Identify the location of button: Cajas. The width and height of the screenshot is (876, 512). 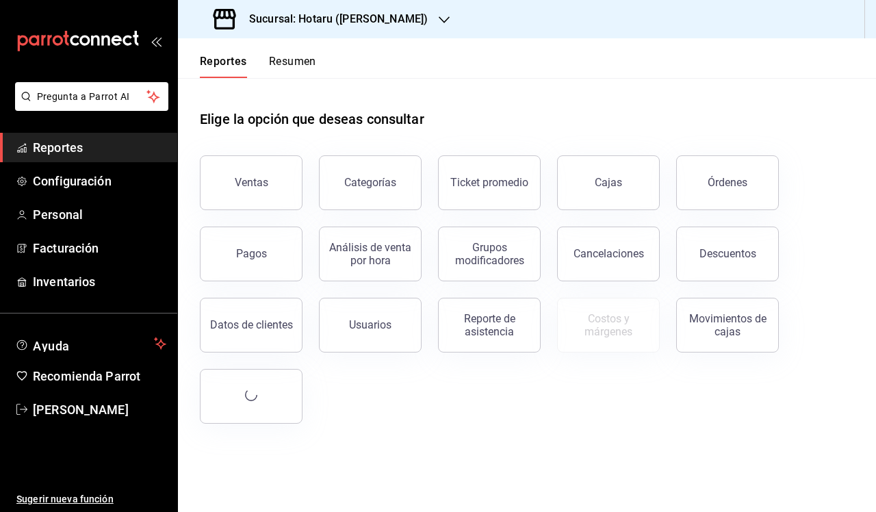
(608, 183).